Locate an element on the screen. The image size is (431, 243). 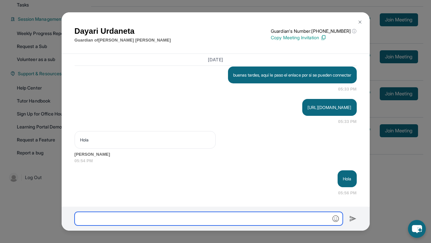
p: buenas tardes, aqui le paso el enlace por si se pueden connectar is located at coordinates (292, 75).